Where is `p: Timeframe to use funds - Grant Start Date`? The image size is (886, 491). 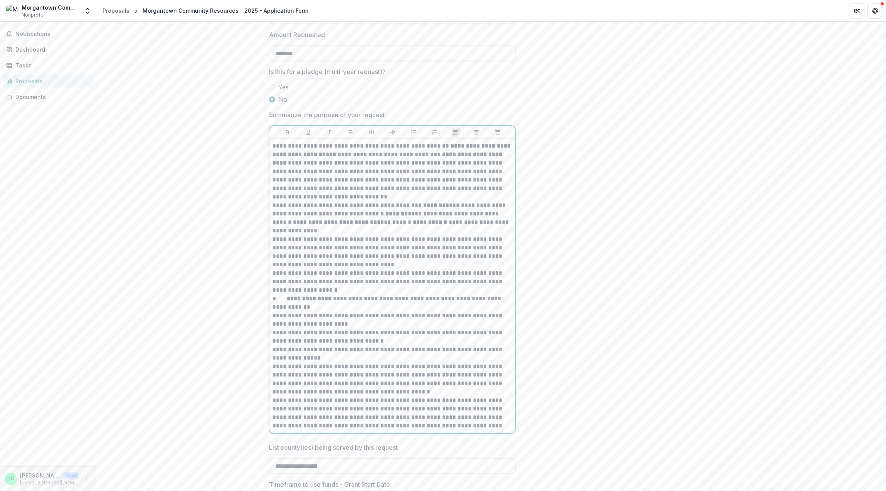 p: Timeframe to use funds - Grant Start Date is located at coordinates (329, 484).